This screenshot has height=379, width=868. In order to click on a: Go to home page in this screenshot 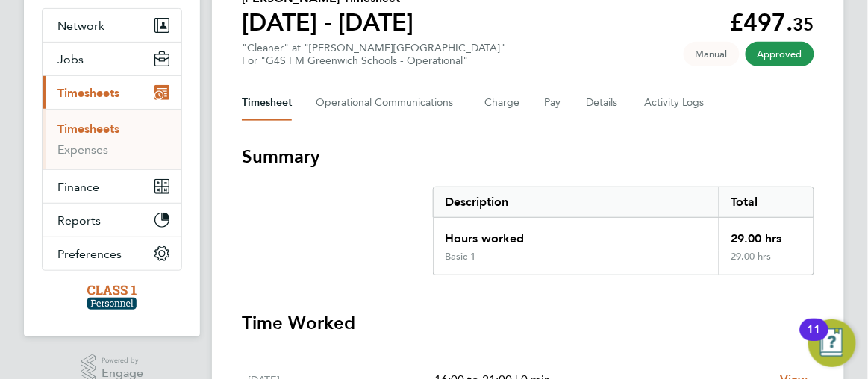, I will do `click(112, 298)`.